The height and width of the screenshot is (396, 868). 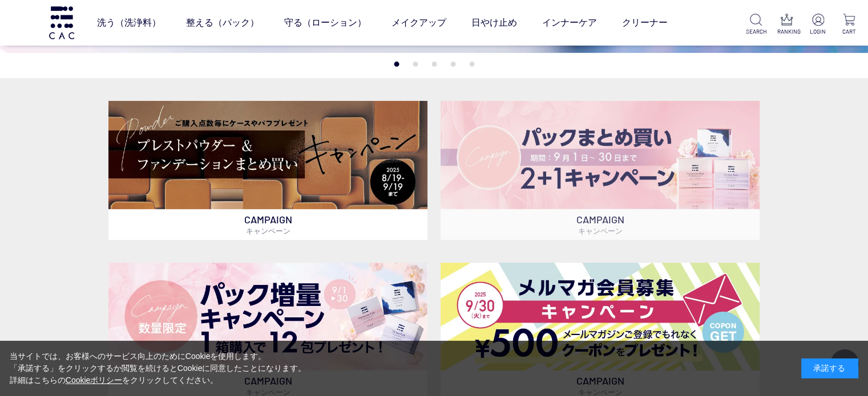 What do you see at coordinates (756, 32) in the screenshot?
I see `p: SEARCH` at bounding box center [756, 32].